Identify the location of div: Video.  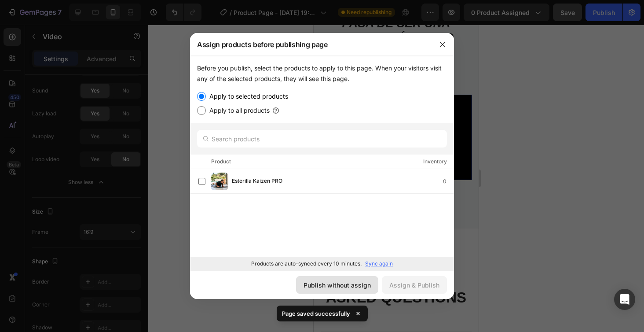
(26, 79).